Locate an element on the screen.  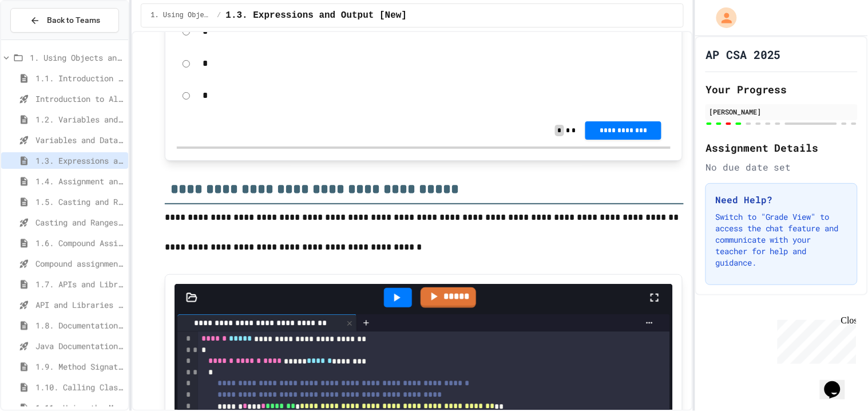
p: Switch to "Grade View" to access the chat feature and communicate with your teacher for help and ... is located at coordinates (782, 239).